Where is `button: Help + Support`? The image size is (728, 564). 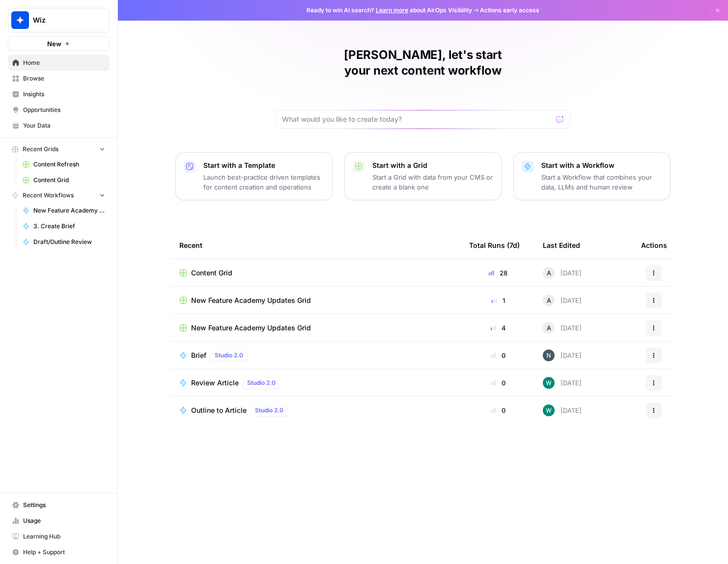 button: Help + Support is located at coordinates (58, 552).